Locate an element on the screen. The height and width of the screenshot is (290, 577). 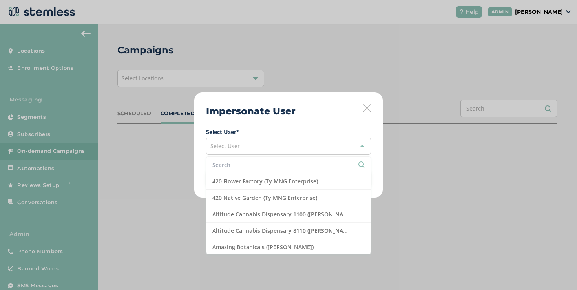
li: 420 Flower Factory (Ty MNG Enterprise) is located at coordinates (288, 182).